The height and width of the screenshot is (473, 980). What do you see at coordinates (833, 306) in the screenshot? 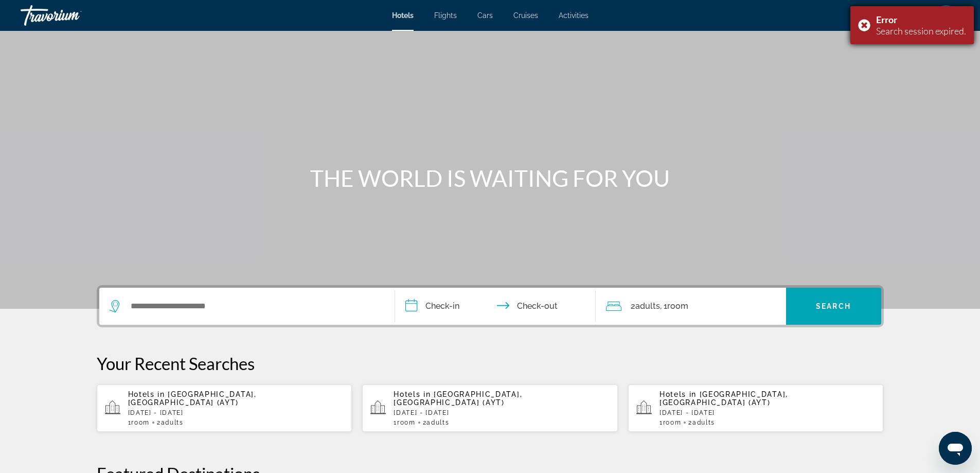
I see `span: Search` at bounding box center [833, 306].